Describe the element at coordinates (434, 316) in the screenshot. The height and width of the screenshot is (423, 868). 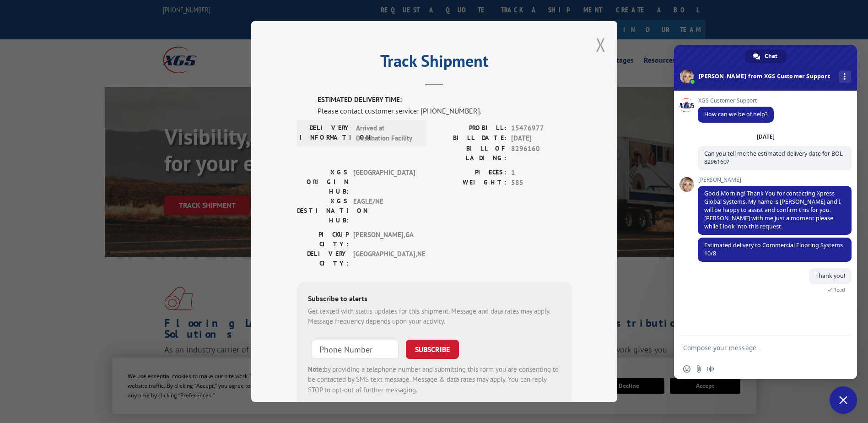
I see `div: Get texted with status updates for this shipment. Message and data rates may apply. Message frequ...` at that location.